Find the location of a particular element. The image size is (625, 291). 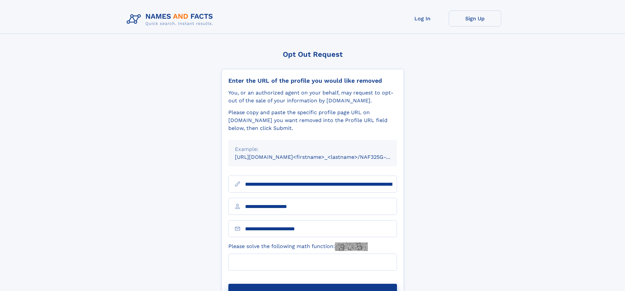

div: Example: is located at coordinates (313, 149).